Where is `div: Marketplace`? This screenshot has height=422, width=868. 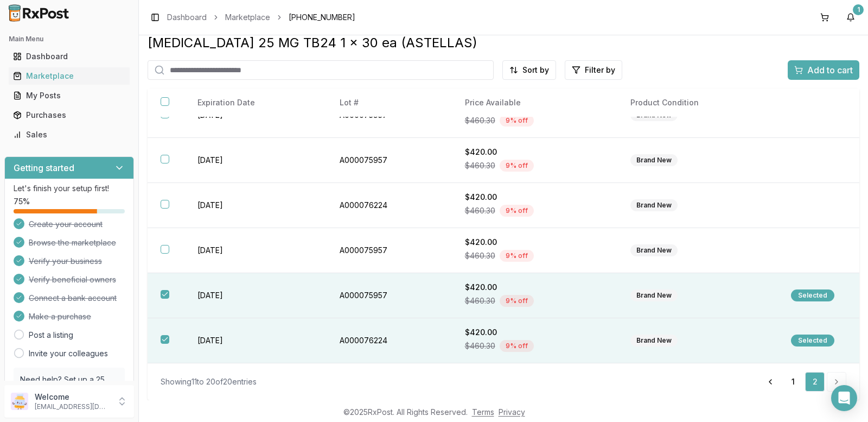 div: Marketplace is located at coordinates (69, 76).